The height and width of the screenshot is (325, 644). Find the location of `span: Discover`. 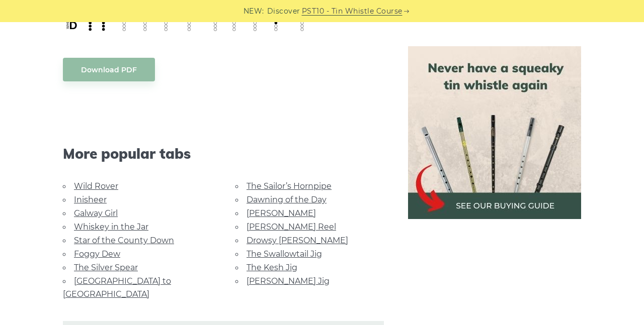

span: Discover is located at coordinates (284, 11).